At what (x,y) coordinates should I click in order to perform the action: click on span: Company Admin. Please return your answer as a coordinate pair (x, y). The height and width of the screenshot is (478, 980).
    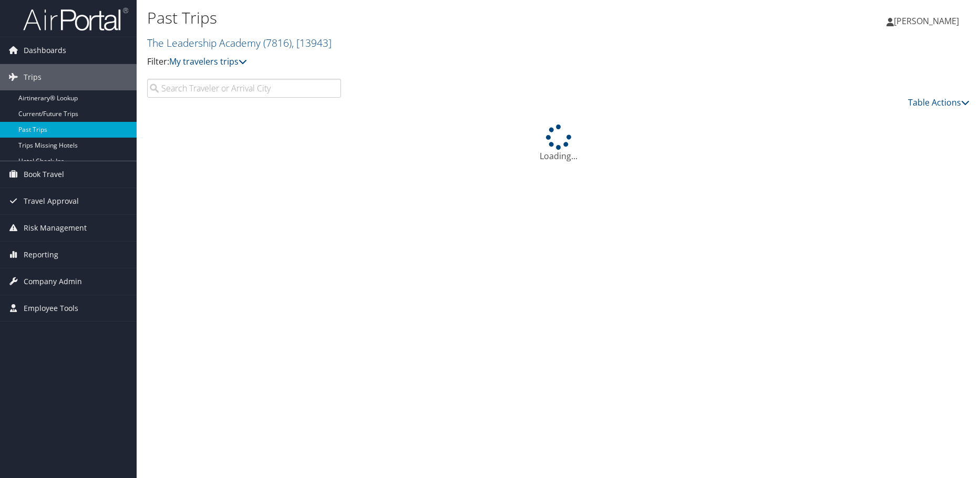
    Looking at the image, I should click on (53, 281).